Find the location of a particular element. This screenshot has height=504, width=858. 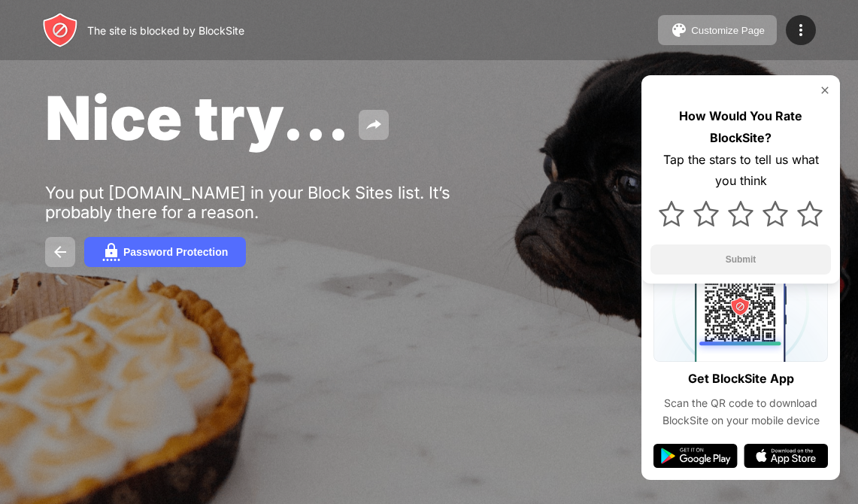

img: menu-icon.svg is located at coordinates (801, 30).